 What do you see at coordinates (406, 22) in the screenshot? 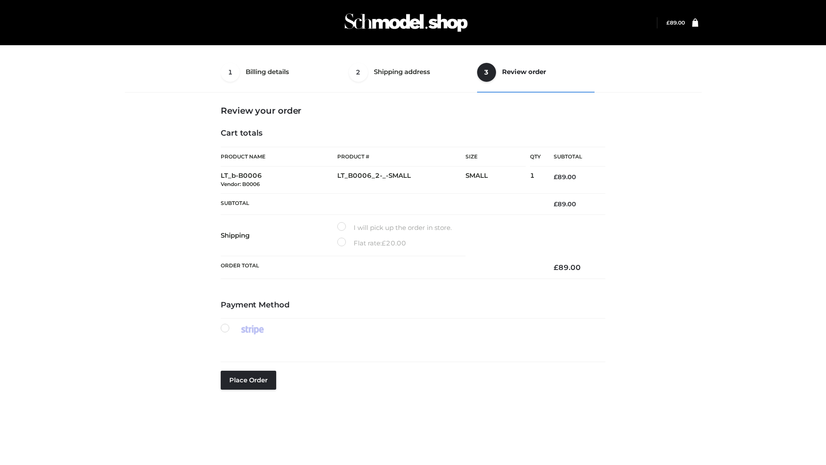
I see `img: Schmodel Admin 964` at bounding box center [406, 22].